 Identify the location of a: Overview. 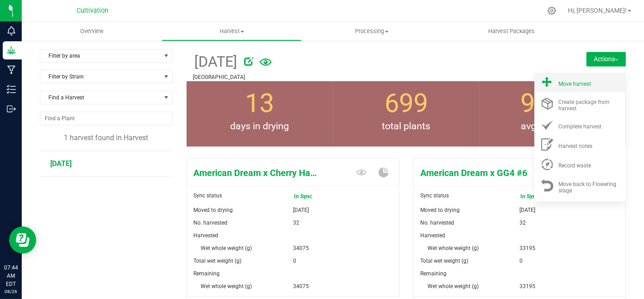
(92, 31).